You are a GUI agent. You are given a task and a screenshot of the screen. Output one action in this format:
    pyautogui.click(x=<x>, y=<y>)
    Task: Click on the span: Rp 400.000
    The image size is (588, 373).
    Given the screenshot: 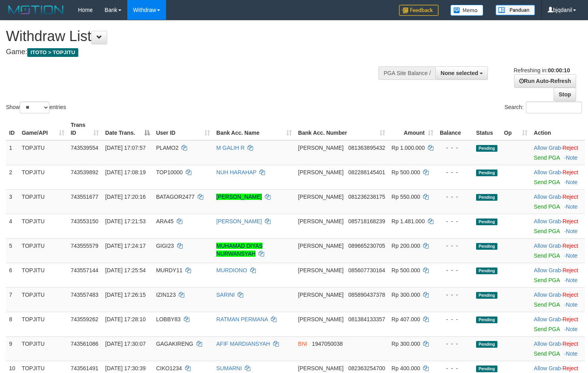 What is the action you would take?
    pyautogui.click(x=406, y=368)
    